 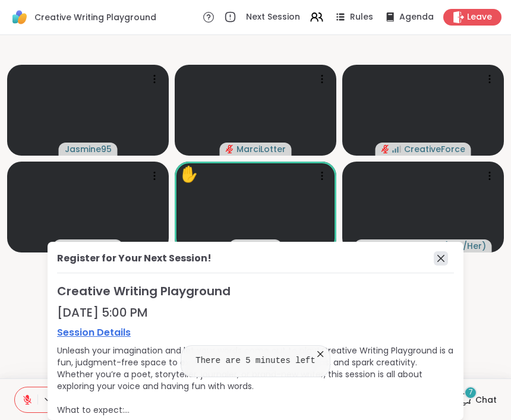 What do you see at coordinates (256, 380) in the screenshot?
I see `div: Unleash your imagination and let your words come out to play! Creative Writing Playground is a fu...` at bounding box center [256, 380].